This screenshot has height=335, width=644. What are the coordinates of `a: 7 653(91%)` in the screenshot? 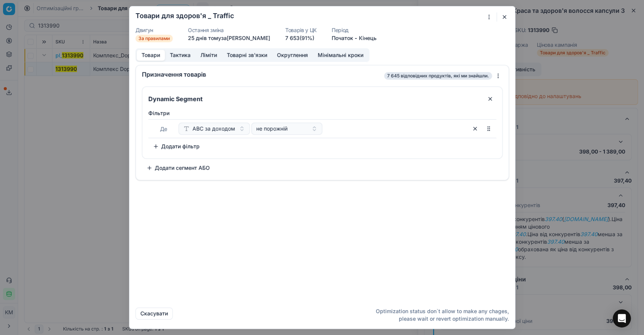 It's located at (300, 38).